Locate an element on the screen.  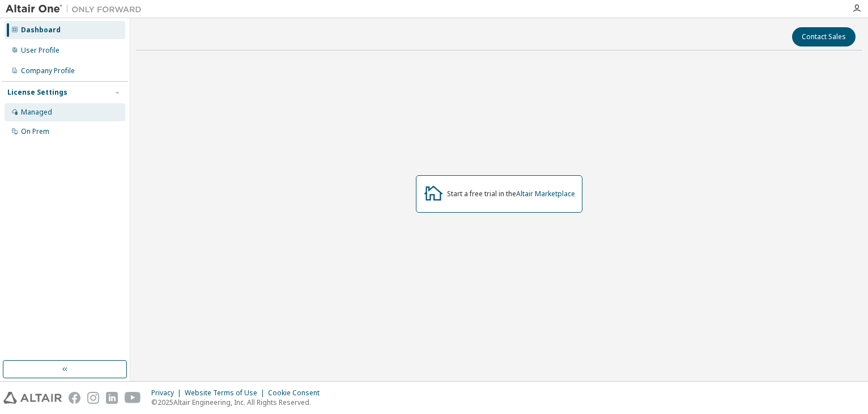
img: linkedin.svg is located at coordinates (111, 398).